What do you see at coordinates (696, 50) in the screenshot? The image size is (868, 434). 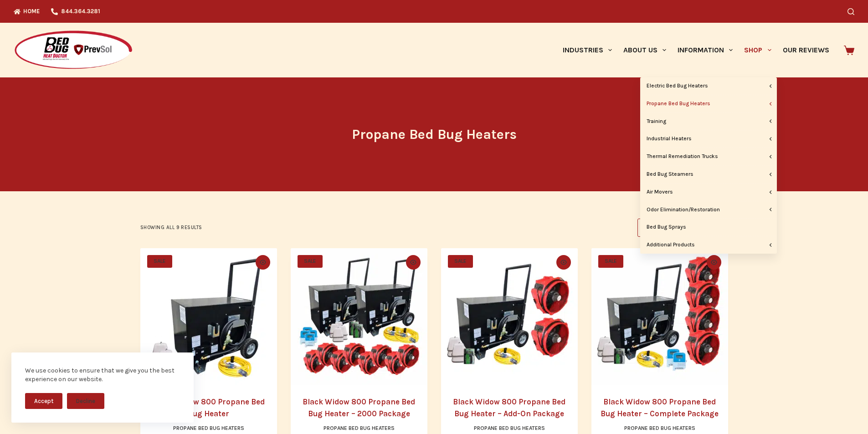 I see `nav: Primary` at bounding box center [696, 50].